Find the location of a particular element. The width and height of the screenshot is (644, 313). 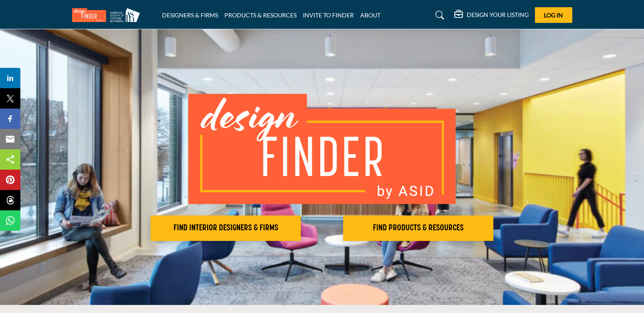

a: ABOUT is located at coordinates (371, 15).